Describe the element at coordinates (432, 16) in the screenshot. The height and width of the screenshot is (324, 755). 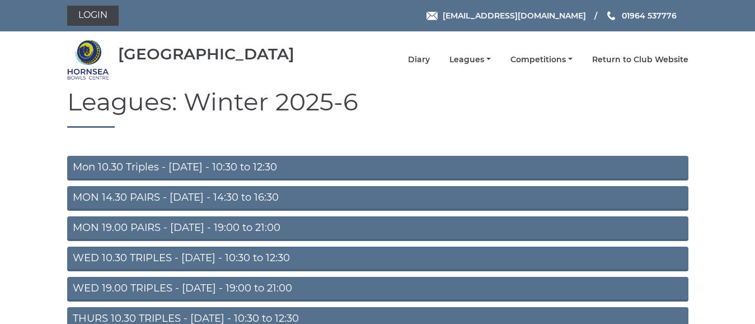
I see `img: Email` at that location.